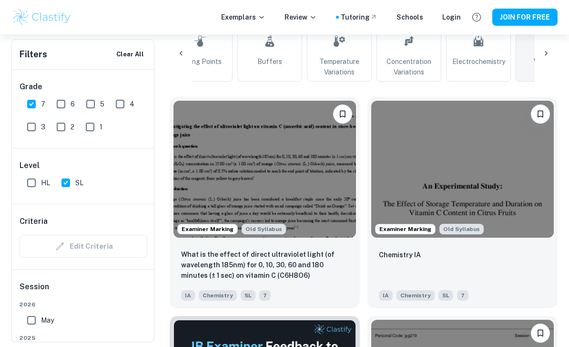 This screenshot has width=569, height=347. Describe the element at coordinates (359, 17) in the screenshot. I see `a: Tutoring` at that location.